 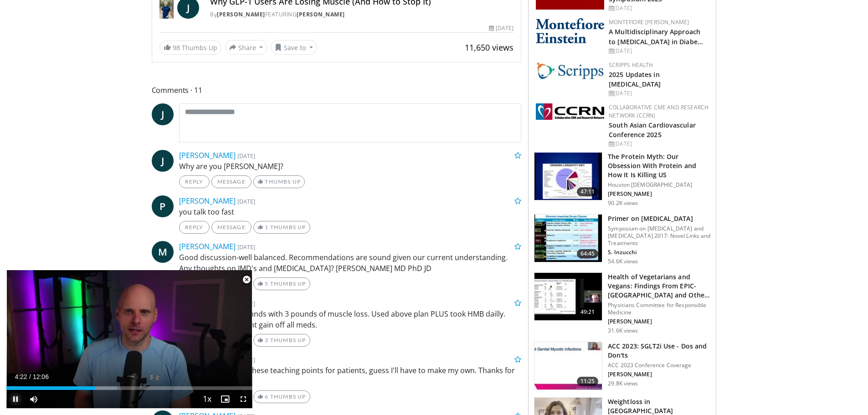 I want to click on button: Fullscreen, so click(x=244, y=399).